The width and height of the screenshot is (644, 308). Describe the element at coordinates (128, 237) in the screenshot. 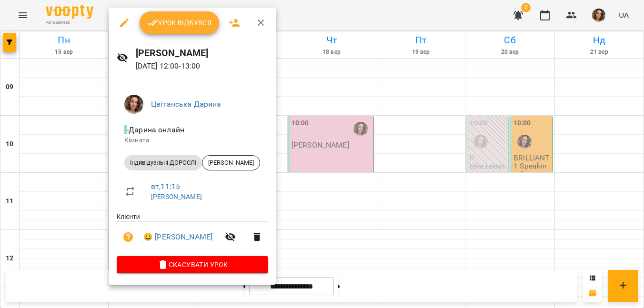

I see `button: Візит ще не сплачено. Додати оплату?` at that location.